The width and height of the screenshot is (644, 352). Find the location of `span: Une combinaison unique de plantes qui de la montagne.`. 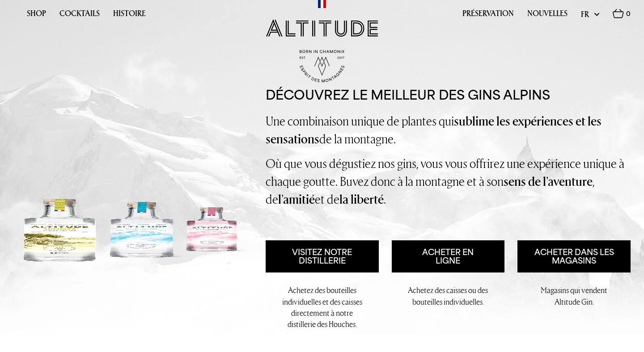

span: Une combinaison unique de plantes qui de la montagne. is located at coordinates (433, 130).